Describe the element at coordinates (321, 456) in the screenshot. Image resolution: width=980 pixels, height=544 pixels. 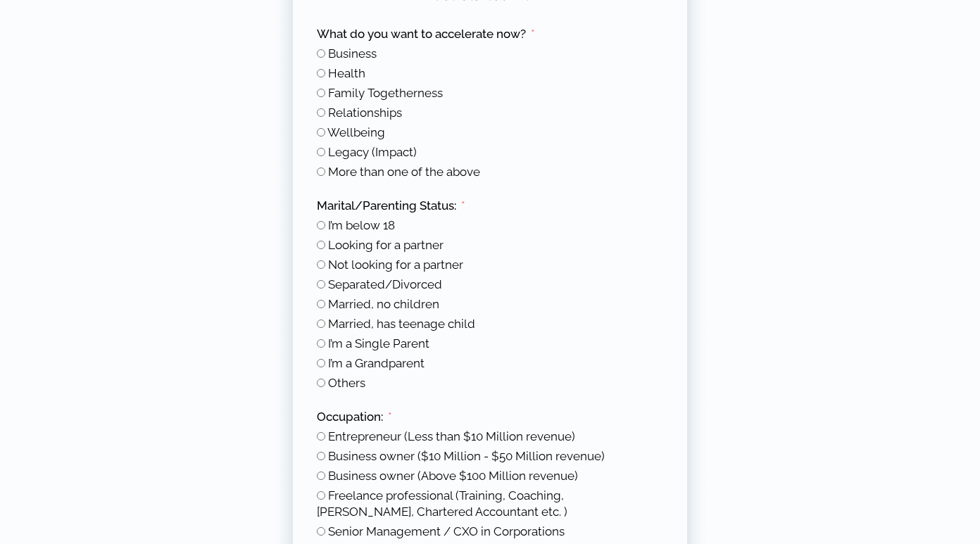
I see `input: Business owner ($10 Million - $50 Million revenue)` at that location.